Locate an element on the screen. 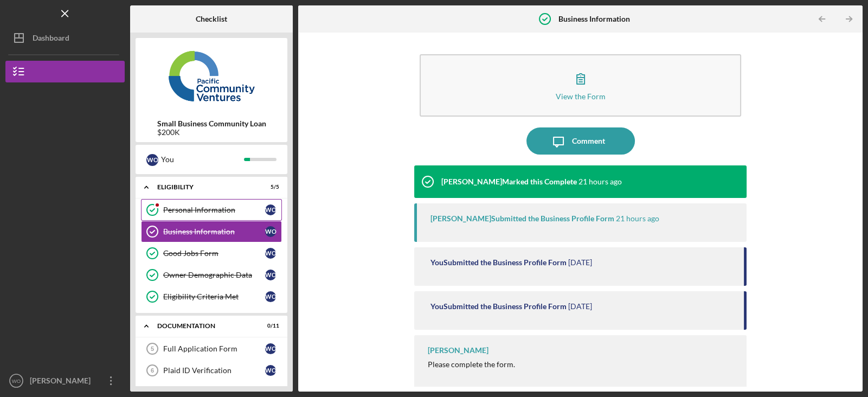 This screenshot has height=397, width=868. a: Dashboard is located at coordinates (65, 38).